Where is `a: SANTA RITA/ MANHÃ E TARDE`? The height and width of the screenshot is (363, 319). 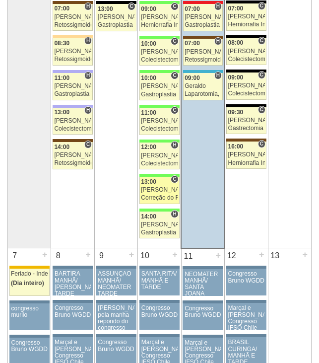
a: SANTA RITA/ MANHÃ E TARDE is located at coordinates (159, 282).